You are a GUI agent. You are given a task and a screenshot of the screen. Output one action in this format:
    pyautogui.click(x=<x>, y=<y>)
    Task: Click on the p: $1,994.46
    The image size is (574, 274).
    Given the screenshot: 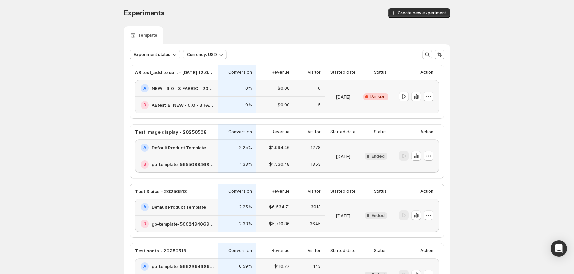 What is the action you would take?
    pyautogui.click(x=280, y=148)
    